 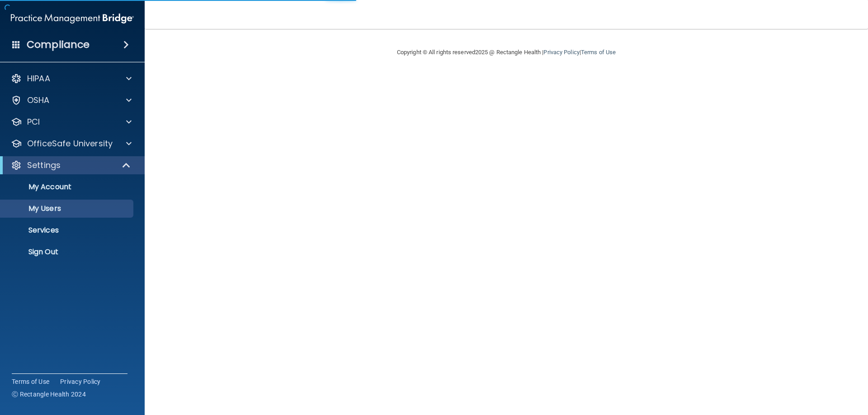 What do you see at coordinates (38, 78) in the screenshot?
I see `p: HIPAA` at bounding box center [38, 78].